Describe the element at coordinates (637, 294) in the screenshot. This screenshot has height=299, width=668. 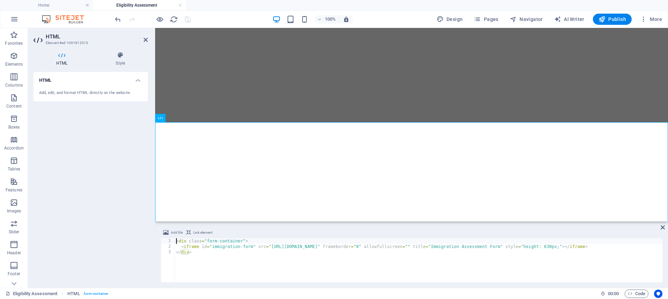
I see `span: Code` at that location.